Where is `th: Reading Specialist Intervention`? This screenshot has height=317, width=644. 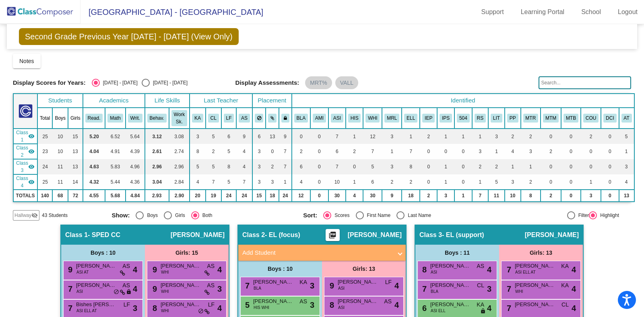 th: Reading Specialist Intervention is located at coordinates (480, 118).